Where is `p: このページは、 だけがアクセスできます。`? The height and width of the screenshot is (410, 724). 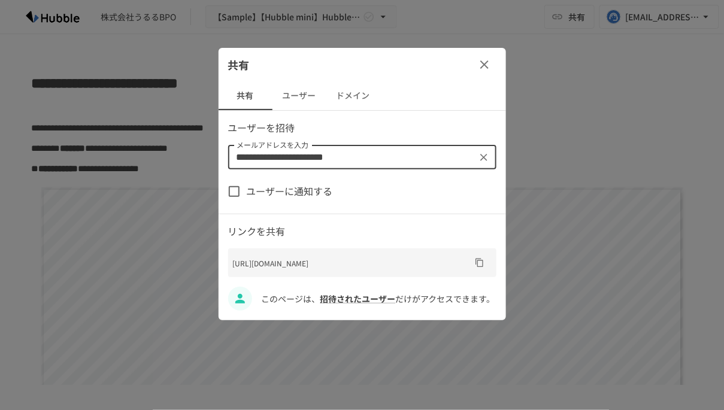 p: このページは、 だけがアクセスできます。 is located at coordinates (379, 299).